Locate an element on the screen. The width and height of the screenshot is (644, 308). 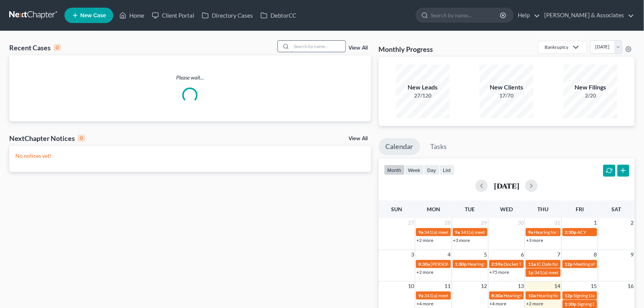
span: 8 is located at coordinates (595, 255).